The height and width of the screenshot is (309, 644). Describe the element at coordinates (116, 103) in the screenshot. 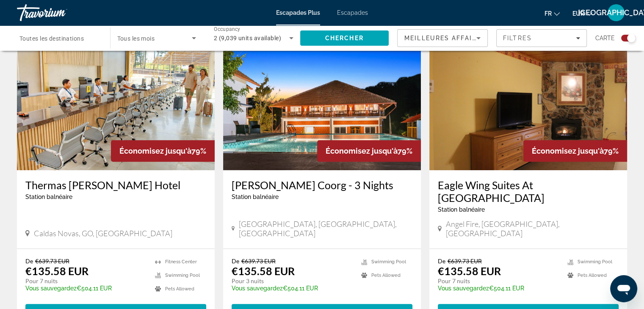

I see `img: Thermas diRoma Hotel` at that location.